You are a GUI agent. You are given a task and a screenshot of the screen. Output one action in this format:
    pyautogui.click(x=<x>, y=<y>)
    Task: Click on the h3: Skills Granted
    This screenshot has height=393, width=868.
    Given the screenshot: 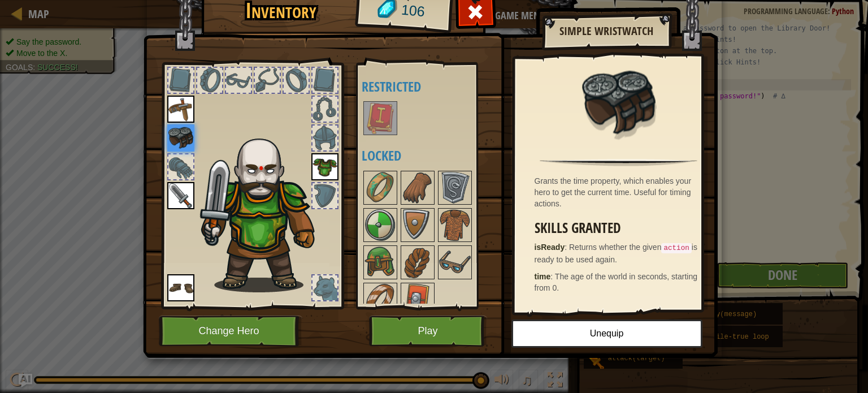 What is the action you would take?
    pyautogui.click(x=621, y=228)
    